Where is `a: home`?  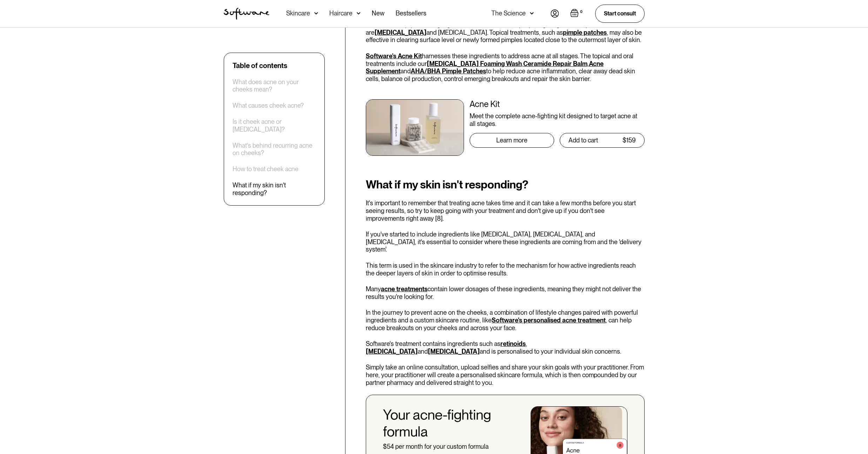 a: home is located at coordinates (247, 14).